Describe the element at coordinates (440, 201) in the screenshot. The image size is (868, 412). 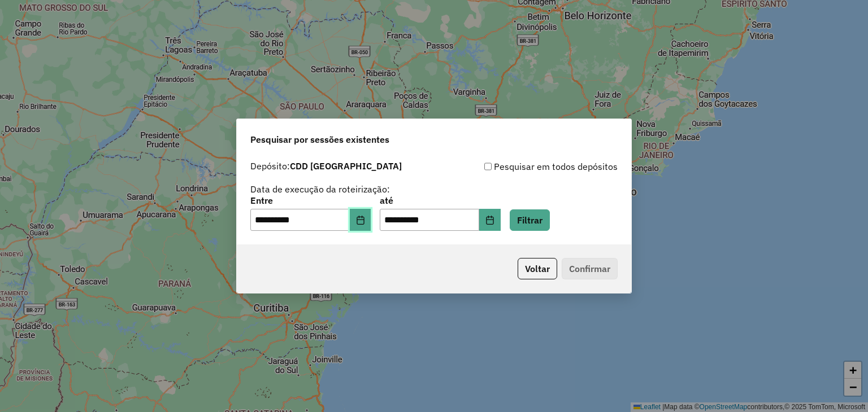
I see `label: até` at that location.